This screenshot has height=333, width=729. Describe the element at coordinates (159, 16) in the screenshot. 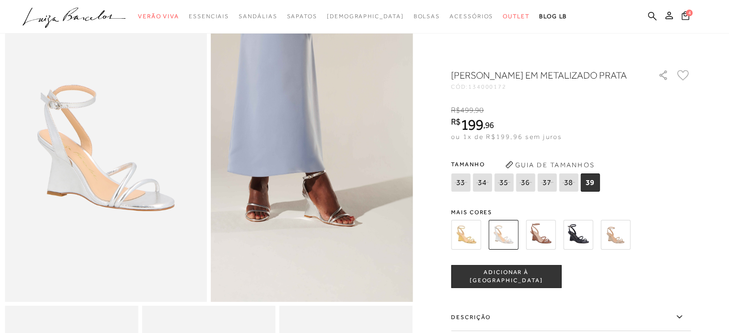

I see `span: Verão Viva` at that location.